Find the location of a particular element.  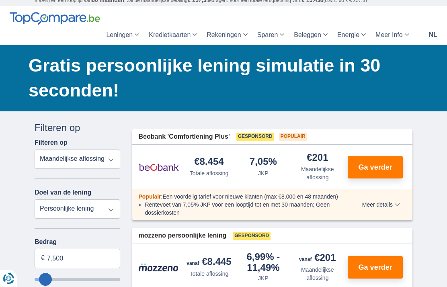

div: 6,99% is located at coordinates (263, 263).